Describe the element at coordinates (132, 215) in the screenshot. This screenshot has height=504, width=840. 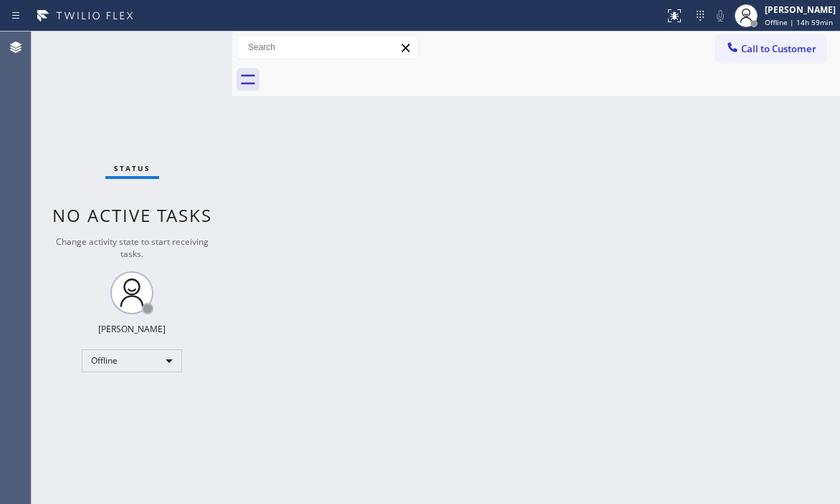
I see `span: No active tasks` at that location.